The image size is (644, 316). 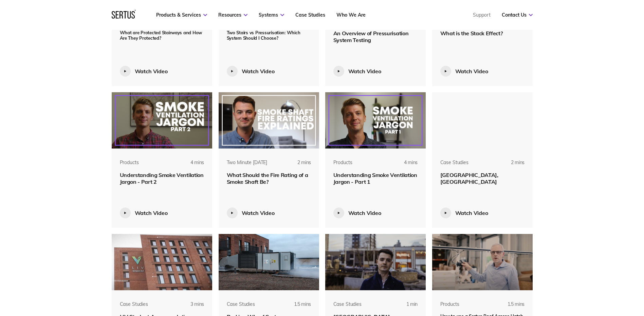 What do you see at coordinates (182, 15) in the screenshot?
I see `a: Products & Services` at bounding box center [182, 15].